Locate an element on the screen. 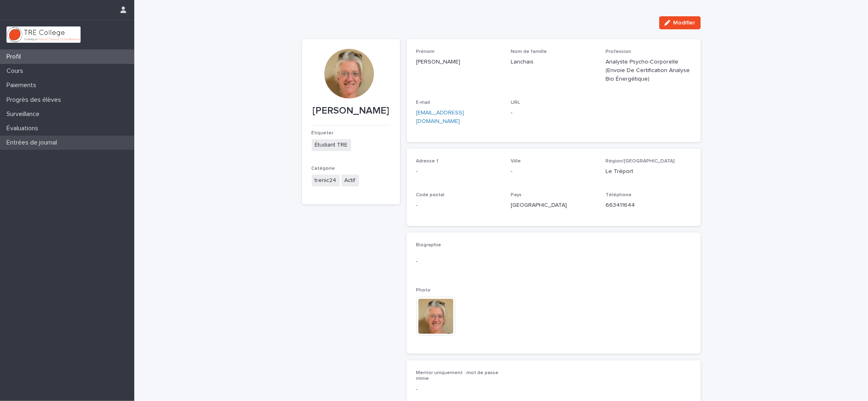 The width and height of the screenshot is (868, 401). font: Analyste Psycho-Corporelle (Envoie De Certification Analyse Bio Énergétique) is located at coordinates (648, 70).